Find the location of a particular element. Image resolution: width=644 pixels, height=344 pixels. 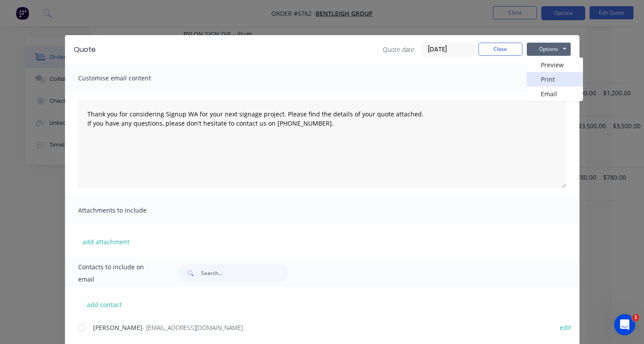

input: Search... is located at coordinates (244, 273).